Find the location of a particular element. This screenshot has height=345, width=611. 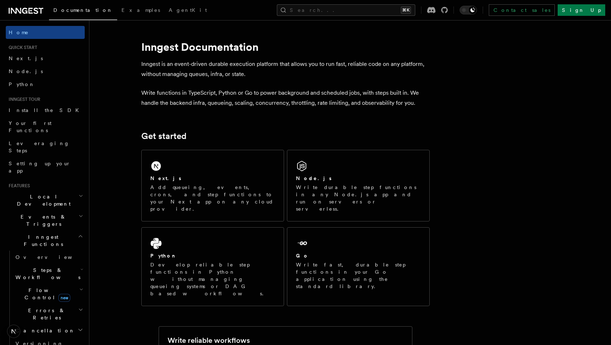

span: Home is located at coordinates (19, 32).